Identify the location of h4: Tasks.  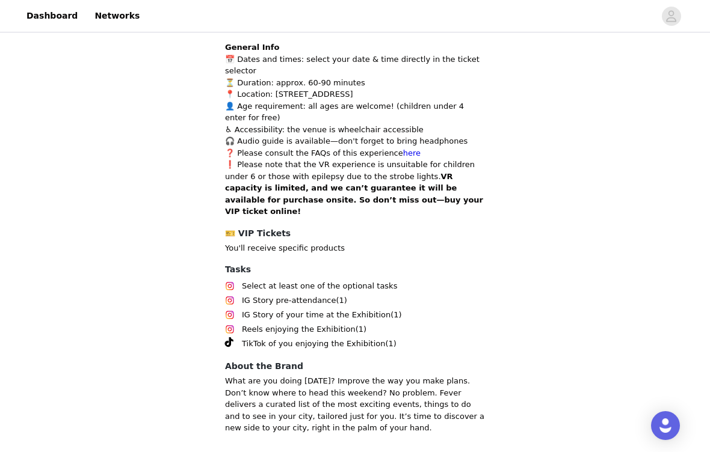
(355, 270).